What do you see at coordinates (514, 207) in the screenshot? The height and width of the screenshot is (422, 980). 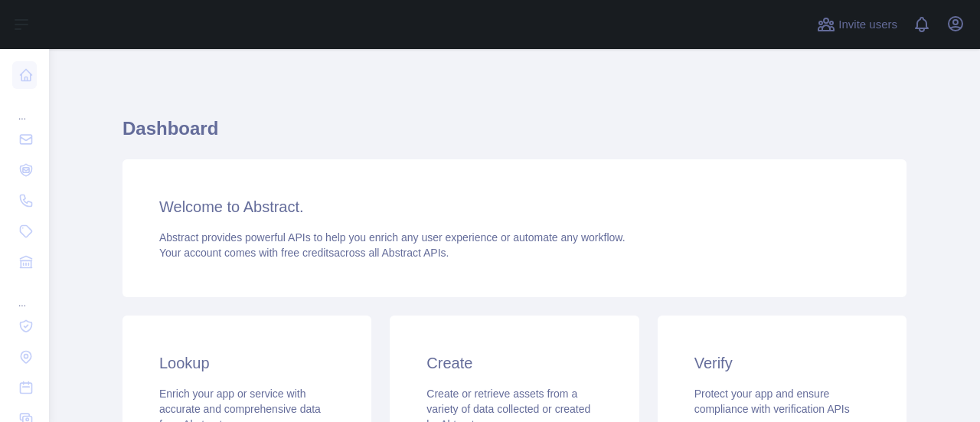 I see `h3: Welcome to Abstract.` at bounding box center [514, 207].